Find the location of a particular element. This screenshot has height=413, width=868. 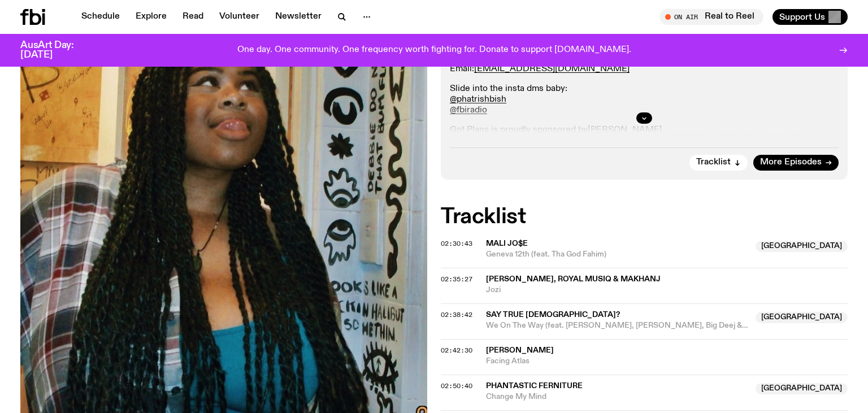

a: Schedule is located at coordinates (101, 17).